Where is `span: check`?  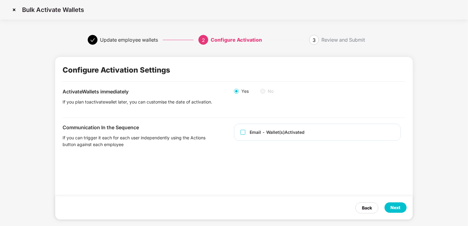
span: check is located at coordinates (93, 40).